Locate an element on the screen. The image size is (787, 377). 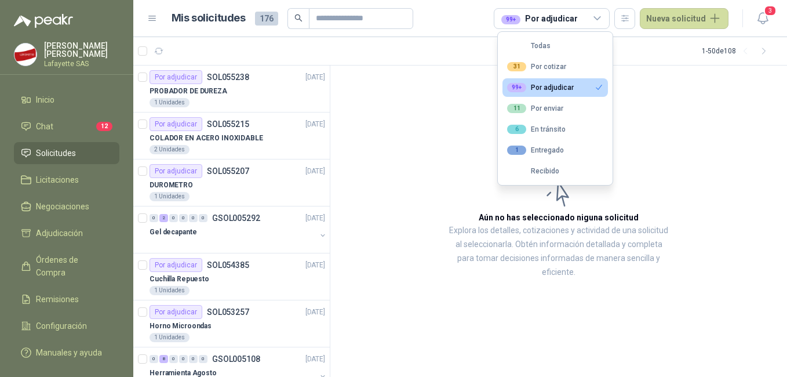
div: En tránsito is located at coordinates (536, 129).